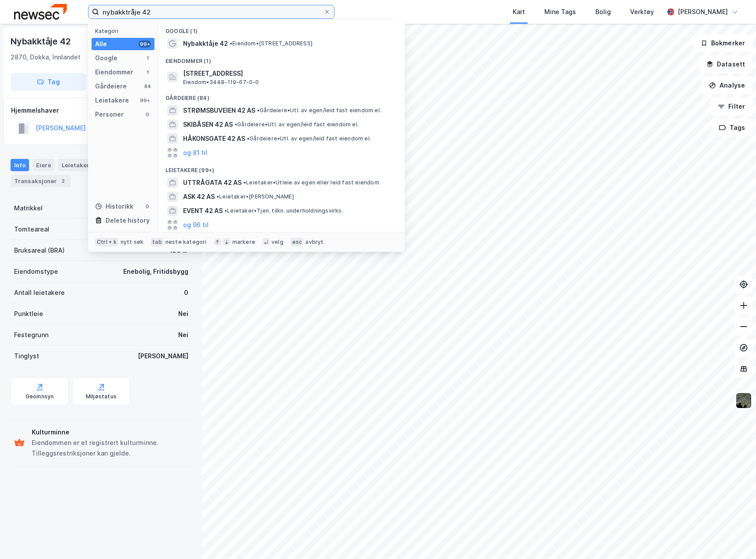  I want to click on div: Eiendomstype, so click(36, 272).